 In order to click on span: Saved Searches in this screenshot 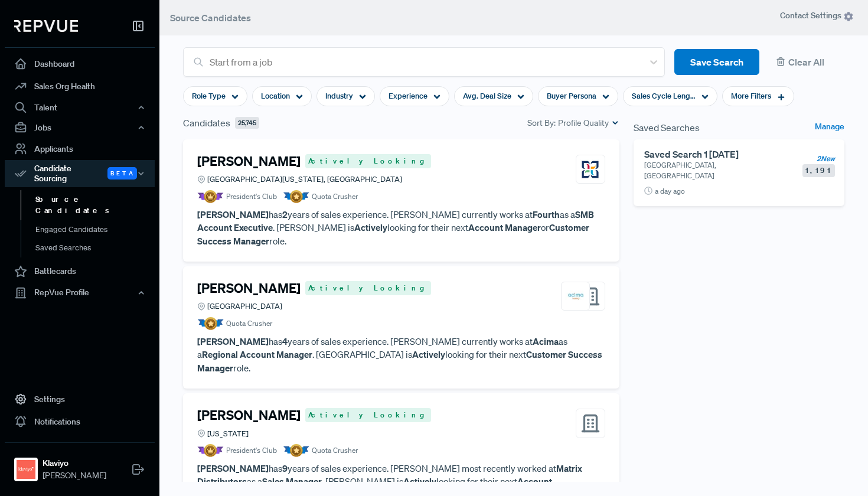, I will do `click(667, 128)`.